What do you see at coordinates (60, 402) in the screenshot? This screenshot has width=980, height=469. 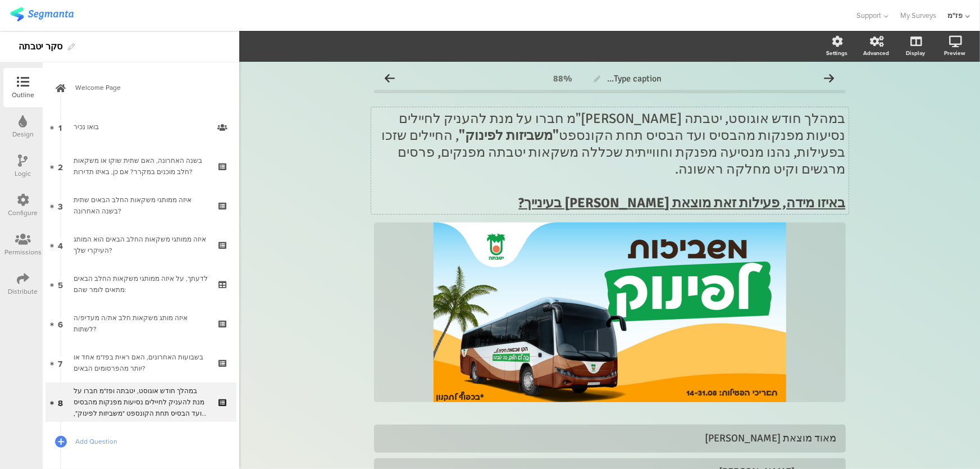 I see `span: 8` at bounding box center [60, 402].